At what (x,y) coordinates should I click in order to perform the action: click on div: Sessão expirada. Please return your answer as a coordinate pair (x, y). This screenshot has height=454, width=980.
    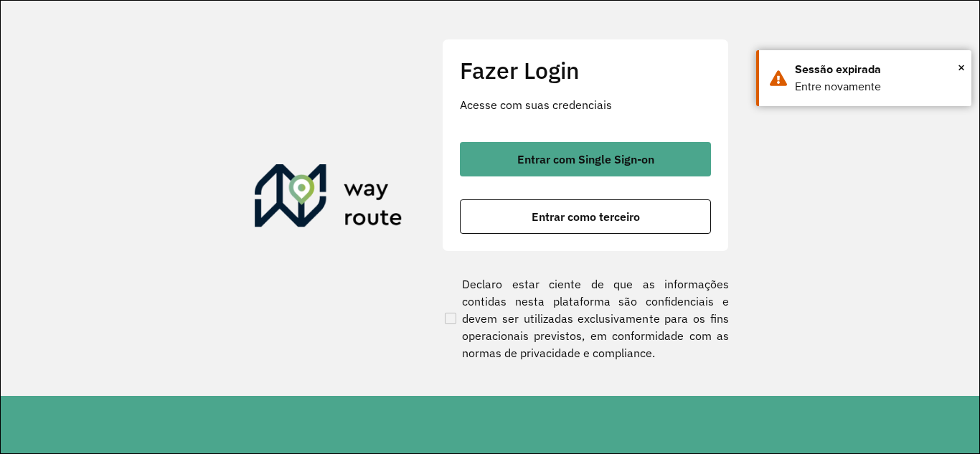
    Looking at the image, I should click on (878, 70).